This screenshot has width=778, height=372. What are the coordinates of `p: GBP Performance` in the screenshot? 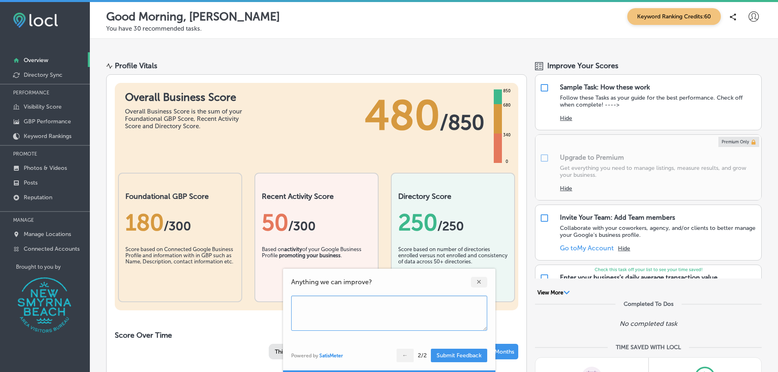 It's located at (47, 121).